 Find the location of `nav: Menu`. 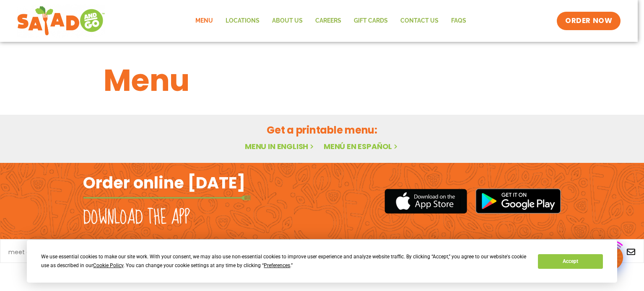

nav: Menu is located at coordinates (331, 21).